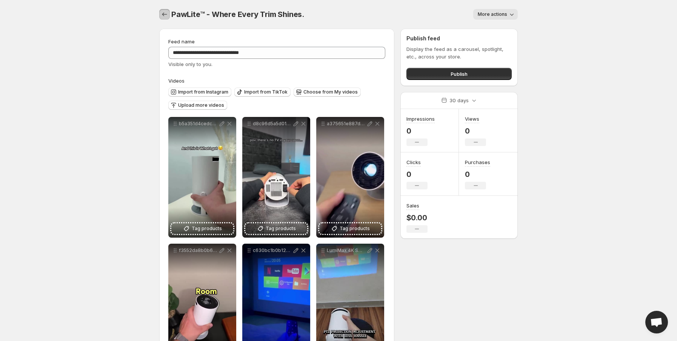 This screenshot has height=341, width=677. I want to click on span: Videos, so click(176, 81).